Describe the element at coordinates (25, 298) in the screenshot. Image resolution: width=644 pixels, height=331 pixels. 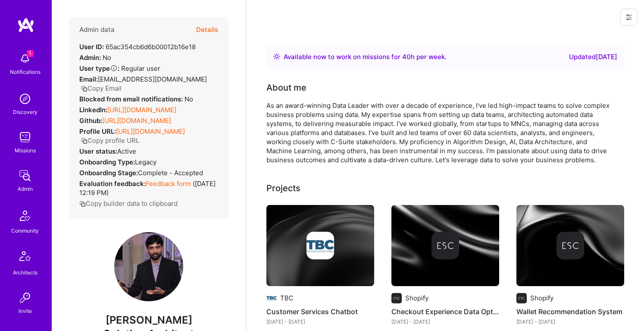
I see `img: Invite` at that location.